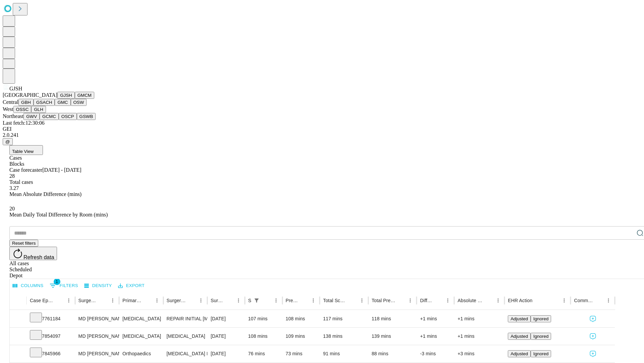  What do you see at coordinates (301, 336) in the screenshot?
I see `div: 109 mins` at bounding box center [301, 336].